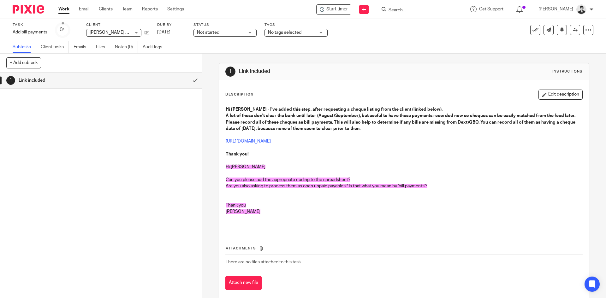 The height and width of the screenshot is (298, 606). What do you see at coordinates (237, 154) in the screenshot?
I see `strong: Thank you!` at bounding box center [237, 154].